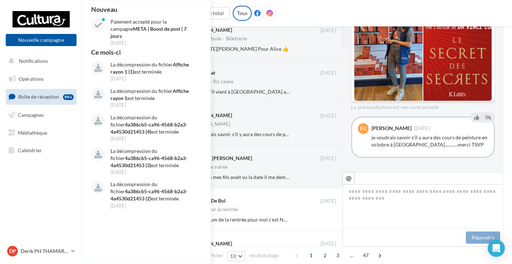  I want to click on a: Calendrier, so click(41, 151).